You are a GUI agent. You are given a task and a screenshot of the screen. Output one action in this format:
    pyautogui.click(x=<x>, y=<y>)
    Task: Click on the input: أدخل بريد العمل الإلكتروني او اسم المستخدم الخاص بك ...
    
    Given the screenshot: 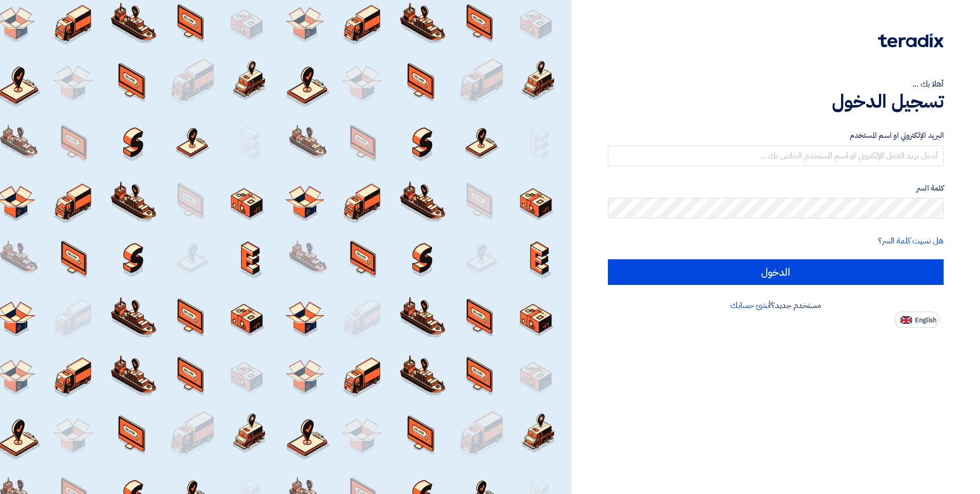 What is the action you would take?
    pyautogui.click(x=775, y=156)
    